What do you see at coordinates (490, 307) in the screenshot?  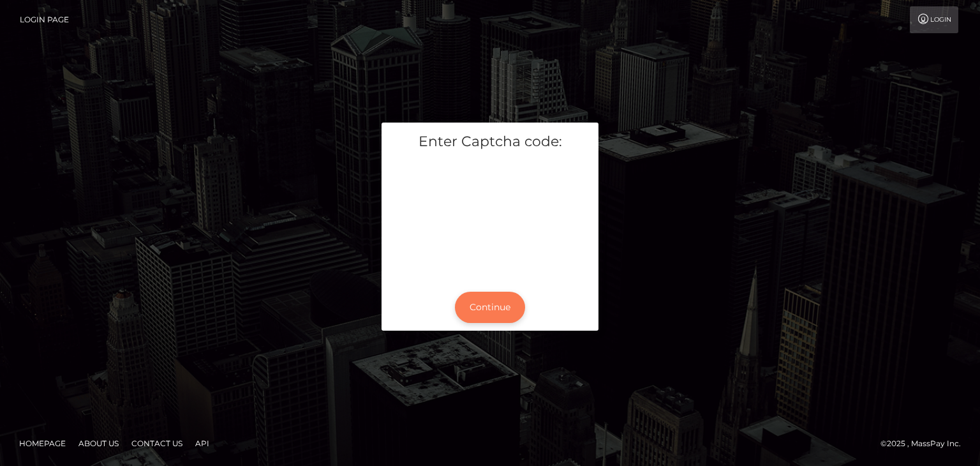 I see `button: Continue` at bounding box center [490, 307].